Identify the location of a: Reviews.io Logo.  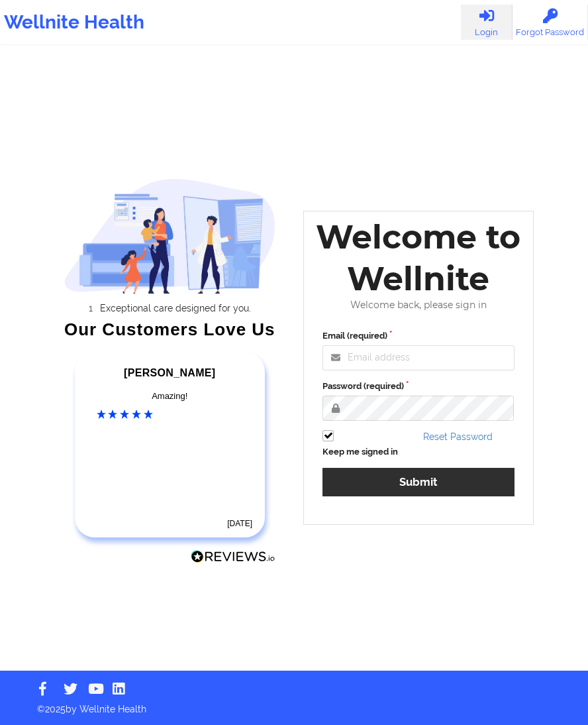
(233, 559).